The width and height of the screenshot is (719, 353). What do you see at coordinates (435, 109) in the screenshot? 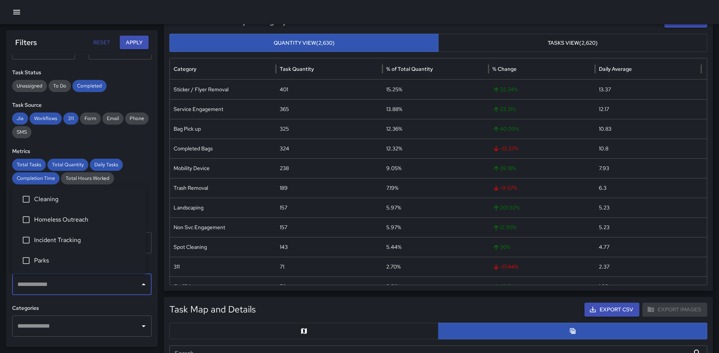
I see `div: 13.88%` at bounding box center [435, 109].